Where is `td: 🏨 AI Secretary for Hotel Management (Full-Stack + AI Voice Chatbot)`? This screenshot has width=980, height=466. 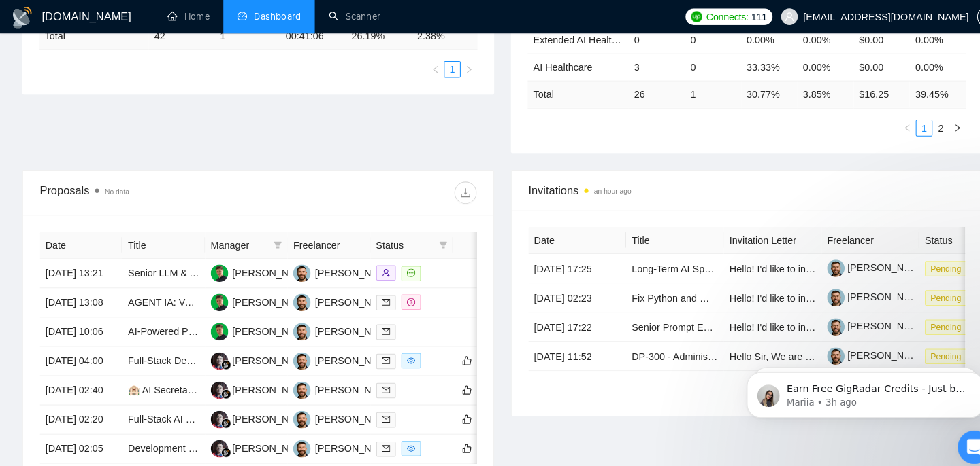
td: 🏨 AI Secretary for Hotel Management (Full-Stack + AI Voice Chatbot) is located at coordinates (160, 382).